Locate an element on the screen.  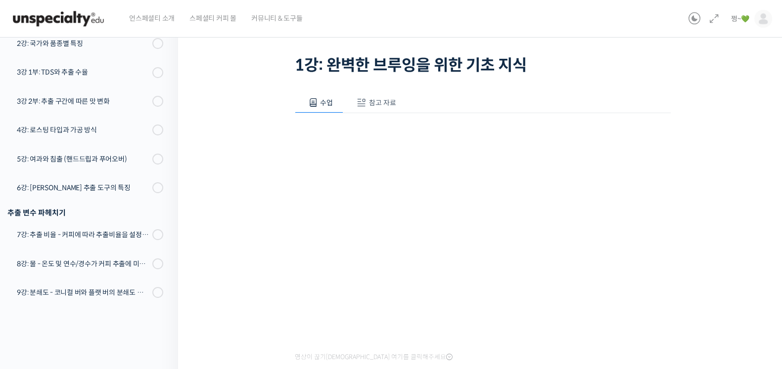
span: 쩡~💚 is located at coordinates (740, 19).